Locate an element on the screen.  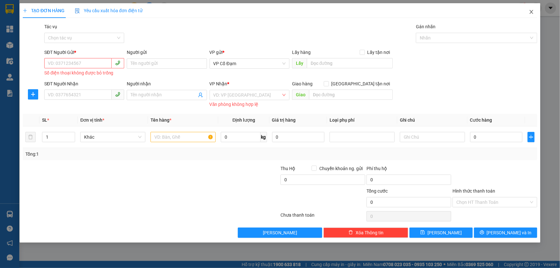
span: kg is located at coordinates (264, 137).